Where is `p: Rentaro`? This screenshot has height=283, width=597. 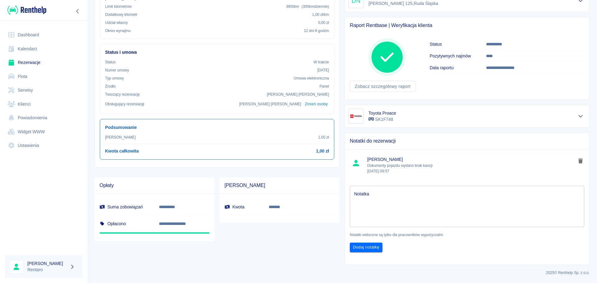 p: Rentaro is located at coordinates (47, 270).